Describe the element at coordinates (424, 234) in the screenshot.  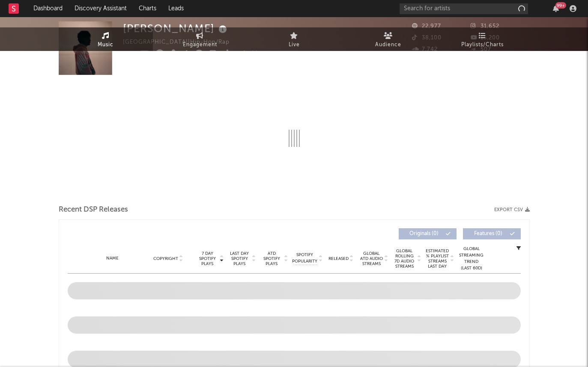
I see `span: Originals ( 0 )` at that location.